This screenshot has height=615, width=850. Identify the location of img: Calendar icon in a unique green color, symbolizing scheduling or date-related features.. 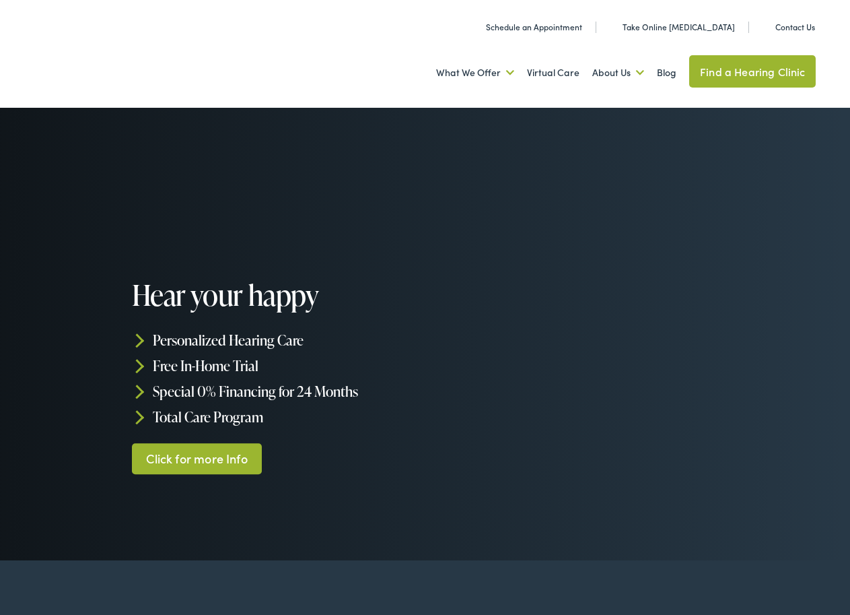
(476, 27).